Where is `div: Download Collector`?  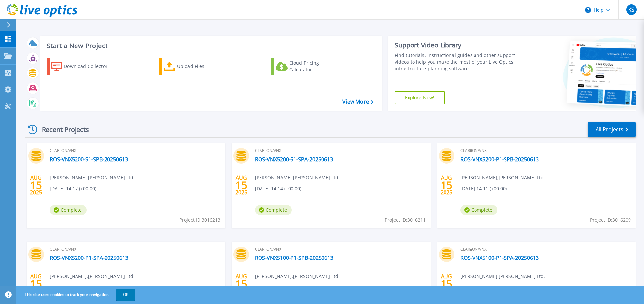
div: Download Collector is located at coordinates (90, 66).